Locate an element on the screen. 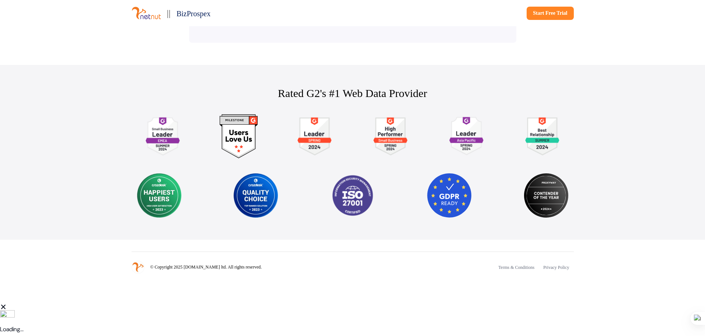  p: Rated G2's #1 Web Data Provider is located at coordinates (353, 93).